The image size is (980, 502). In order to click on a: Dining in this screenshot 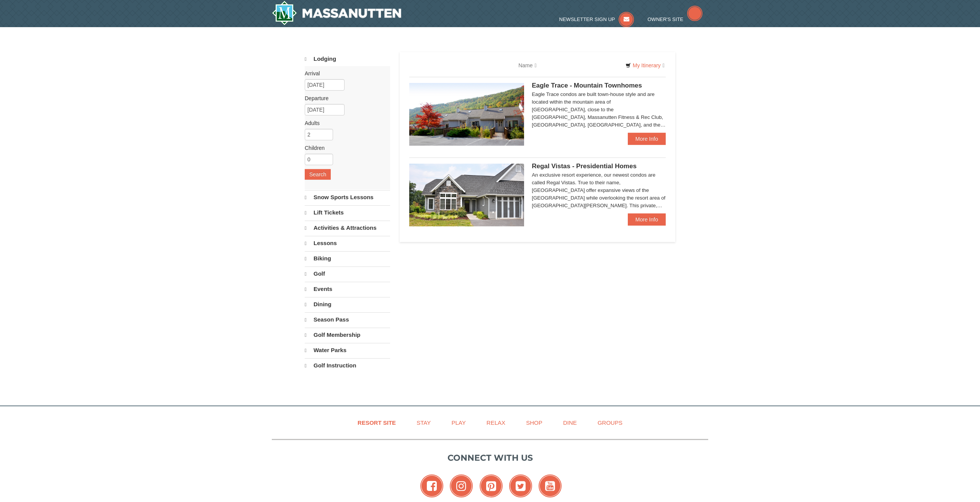, I will do `click(347, 305)`.